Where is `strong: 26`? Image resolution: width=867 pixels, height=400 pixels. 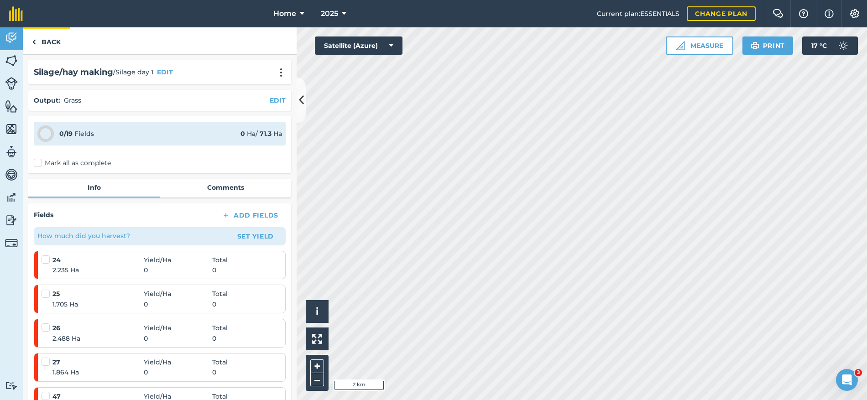
strong: 26 is located at coordinates (98, 328).